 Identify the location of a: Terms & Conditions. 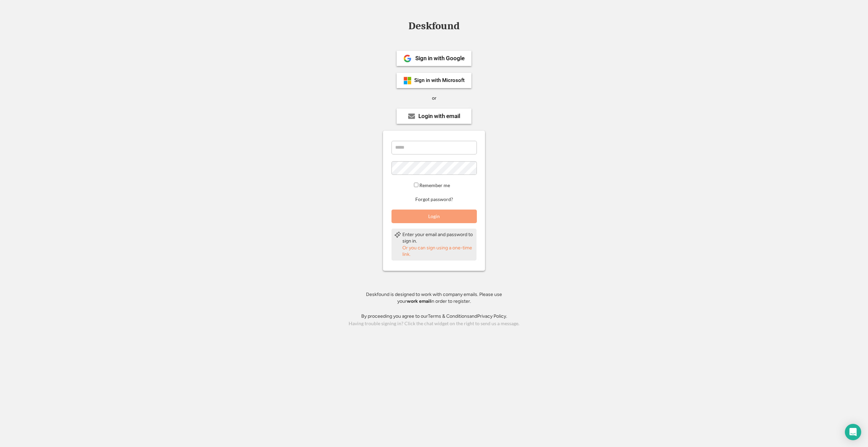
(449, 316).